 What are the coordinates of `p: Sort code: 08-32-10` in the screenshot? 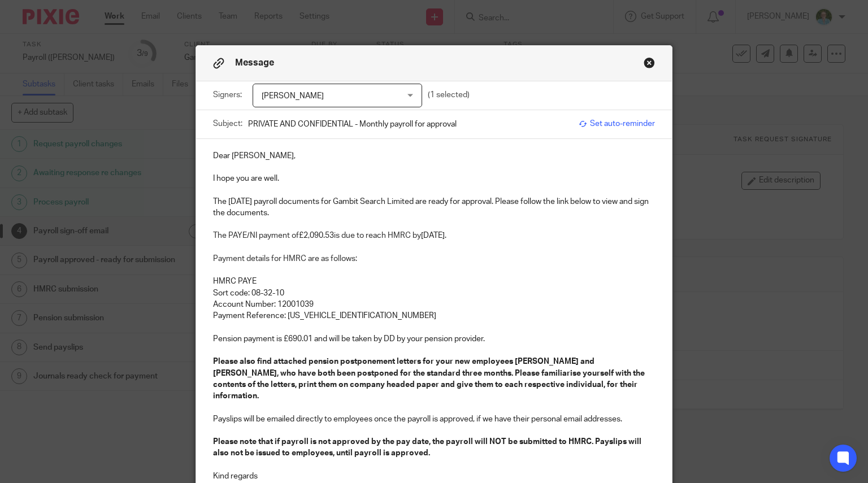 It's located at (434, 293).